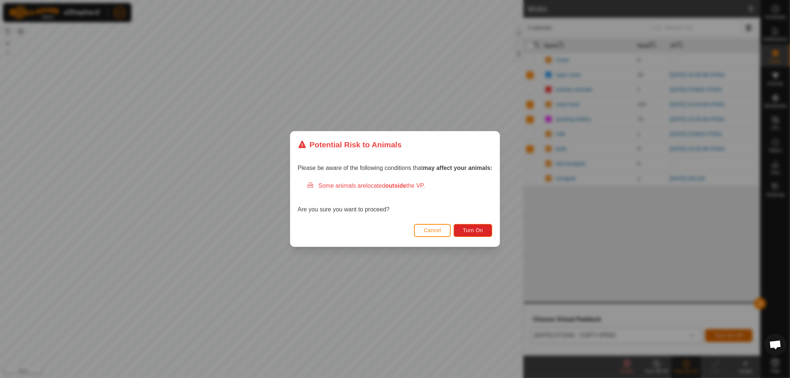 This screenshot has width=790, height=378. What do you see at coordinates (350, 144) in the screenshot?
I see `div: Potential Risk to Animals` at bounding box center [350, 144].